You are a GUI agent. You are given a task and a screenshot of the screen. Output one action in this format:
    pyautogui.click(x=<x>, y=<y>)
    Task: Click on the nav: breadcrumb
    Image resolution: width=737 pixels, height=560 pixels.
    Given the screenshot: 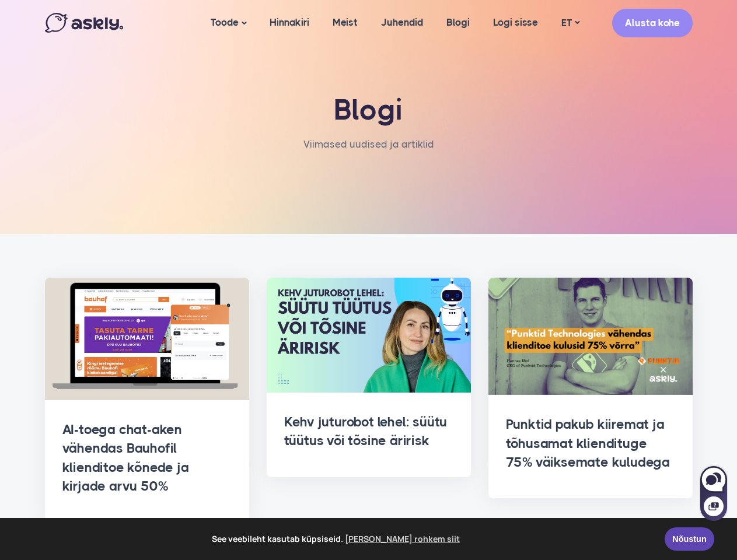 What is the action you would take?
    pyautogui.click(x=368, y=150)
    